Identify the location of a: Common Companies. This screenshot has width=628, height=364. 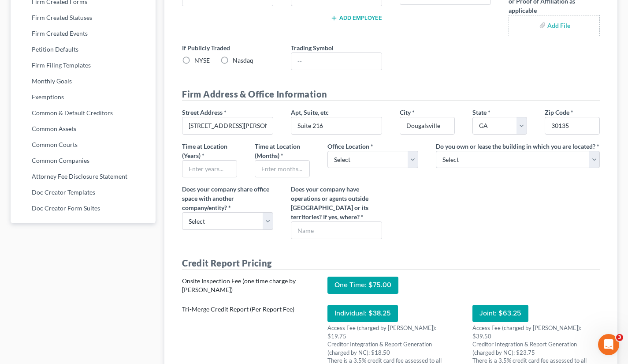
(83, 161).